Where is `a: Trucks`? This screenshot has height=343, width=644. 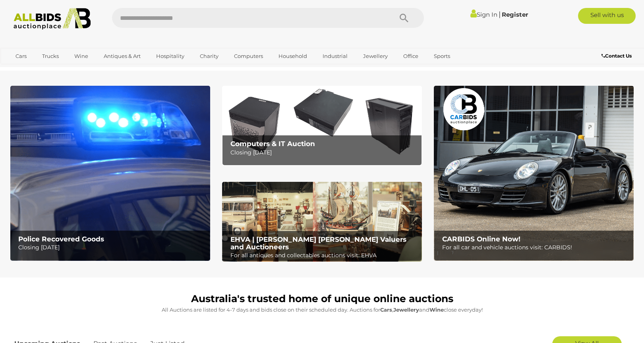 a: Trucks is located at coordinates (51, 56).